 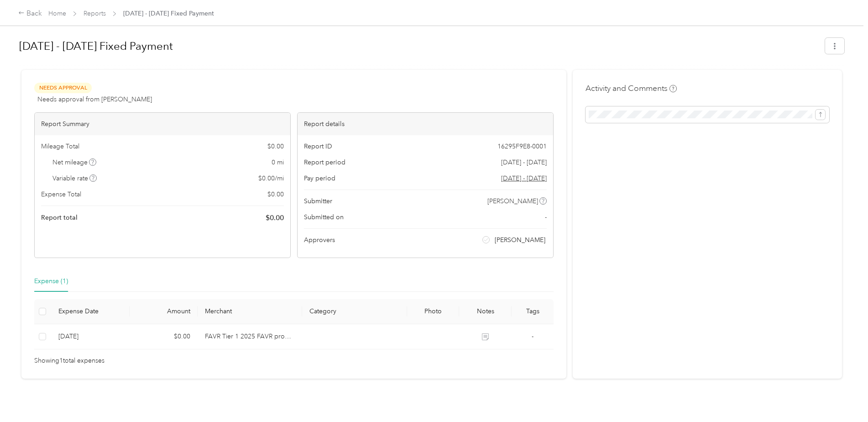 I want to click on td: 9-2-2025, so click(x=90, y=336).